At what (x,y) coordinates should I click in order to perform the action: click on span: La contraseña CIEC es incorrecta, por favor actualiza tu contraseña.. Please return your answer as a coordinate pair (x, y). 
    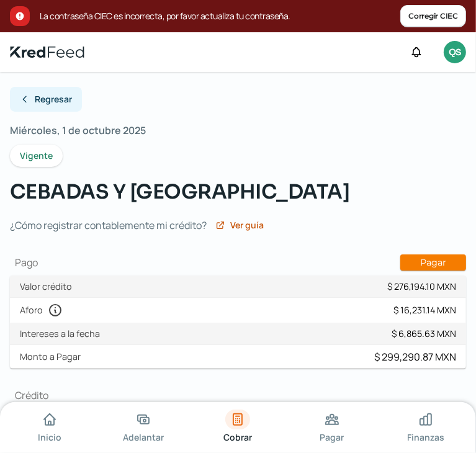
    Looking at the image, I should click on (220, 16).